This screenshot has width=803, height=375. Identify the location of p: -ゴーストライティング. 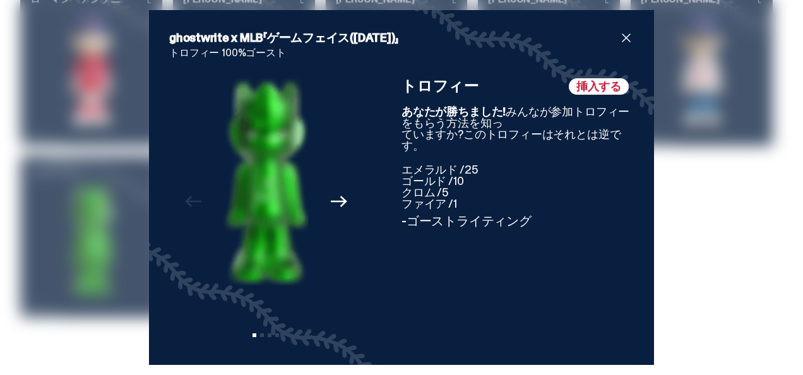
(517, 221).